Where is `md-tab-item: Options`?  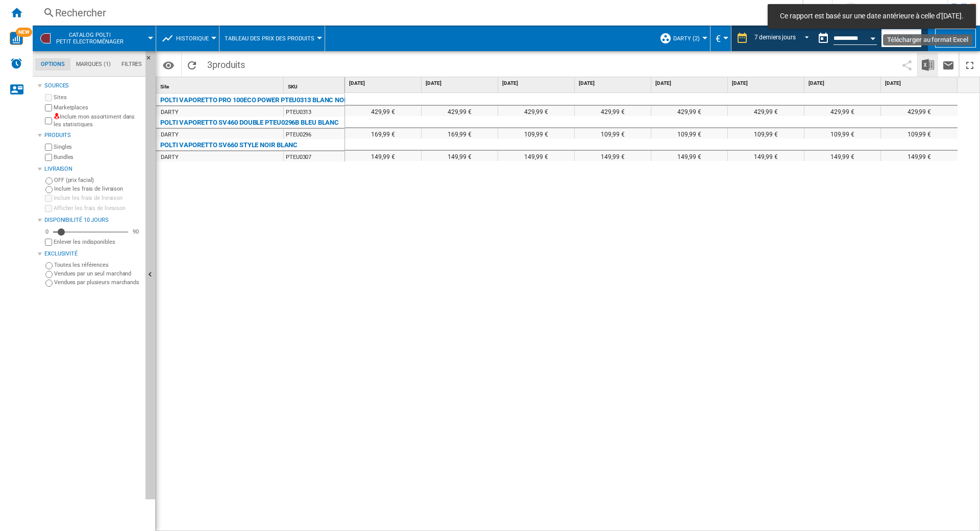 md-tab-item: Options is located at coordinates (53, 64).